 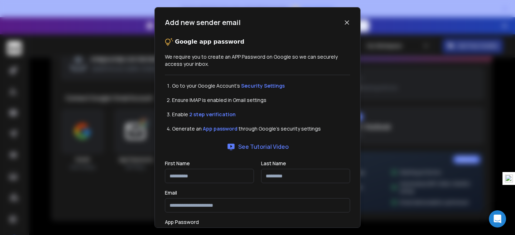 I want to click on li: Ensure IMAP is enabled in Gmail settings, so click(x=261, y=100).